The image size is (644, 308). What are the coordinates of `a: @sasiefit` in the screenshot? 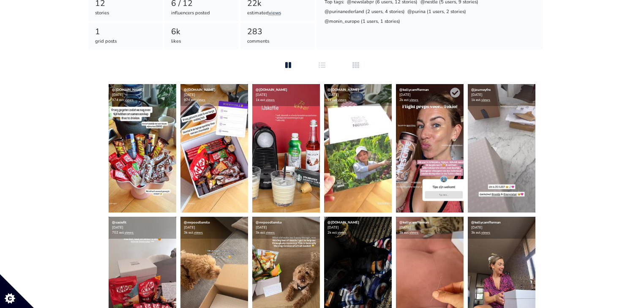 It's located at (119, 223).